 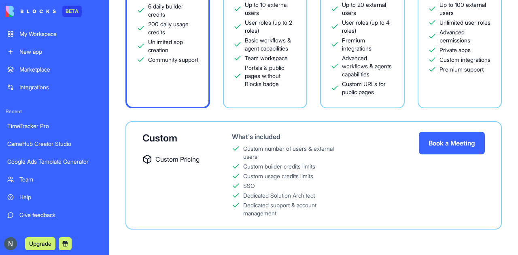 What do you see at coordinates (368, 44) in the screenshot?
I see `span: Premium integrations` at bounding box center [368, 44].